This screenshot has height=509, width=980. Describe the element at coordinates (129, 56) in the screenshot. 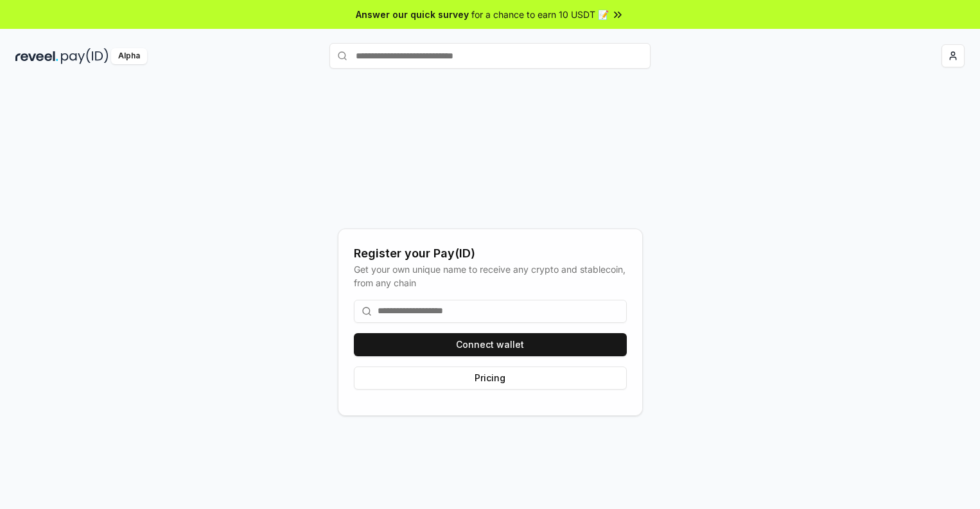

I see `div: Alpha` at that location.